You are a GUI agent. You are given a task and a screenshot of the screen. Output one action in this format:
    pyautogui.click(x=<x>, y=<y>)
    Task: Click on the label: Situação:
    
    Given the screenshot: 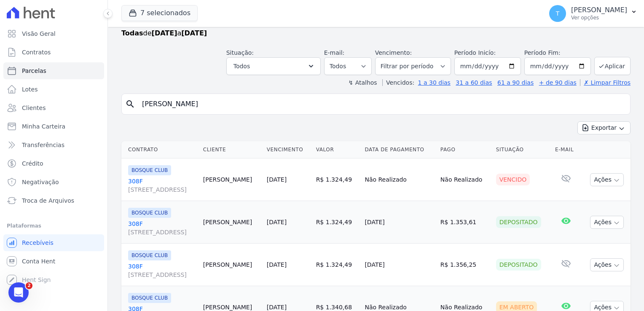 What is the action you would take?
    pyautogui.click(x=240, y=53)
    